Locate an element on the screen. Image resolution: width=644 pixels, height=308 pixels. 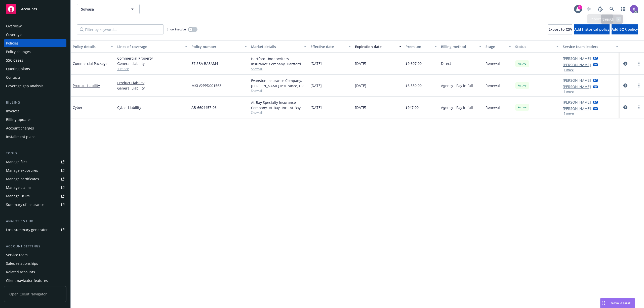
span: Add BOR policy is located at coordinates (625, 29).